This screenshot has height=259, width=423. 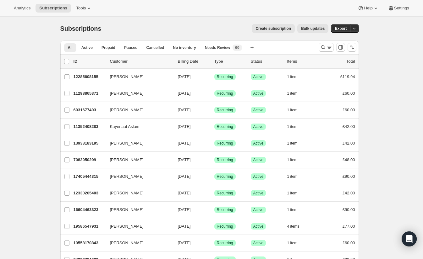 I want to click on span: Create subscription, so click(x=273, y=29).